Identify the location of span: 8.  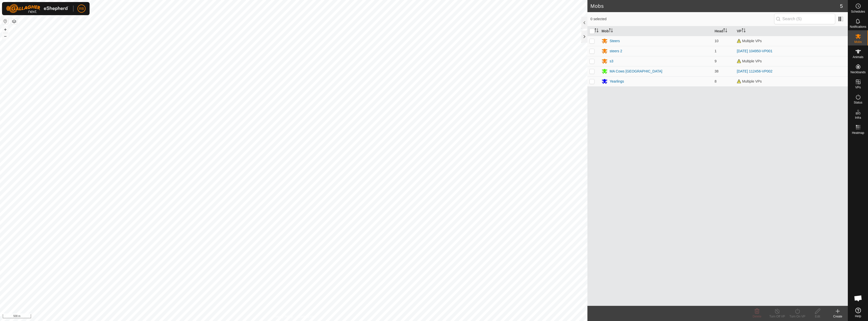
(716, 82).